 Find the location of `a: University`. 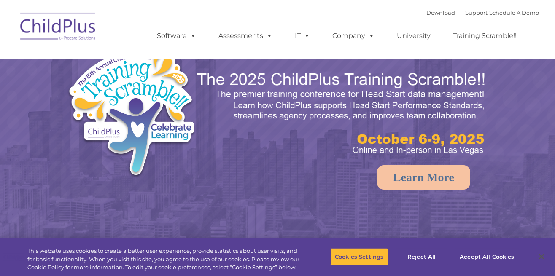

a: University is located at coordinates (414, 36).